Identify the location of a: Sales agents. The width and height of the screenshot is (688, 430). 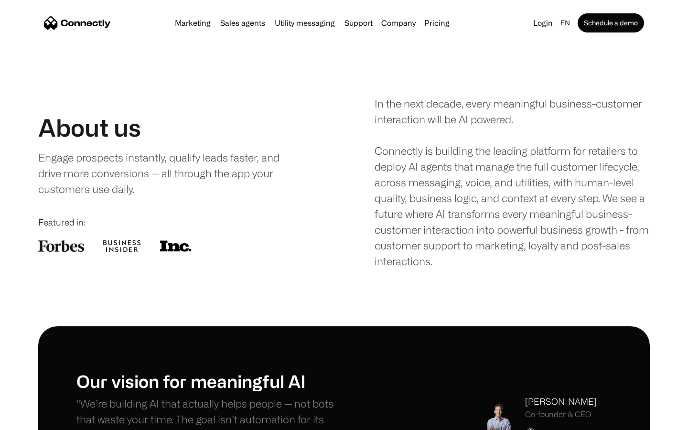
(243, 23).